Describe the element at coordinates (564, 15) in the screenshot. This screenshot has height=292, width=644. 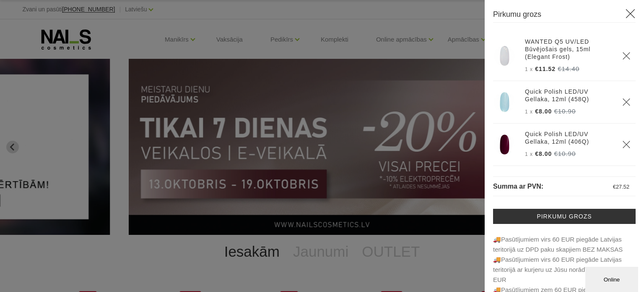
I see `h3: Pirkumu grozs` at that location.